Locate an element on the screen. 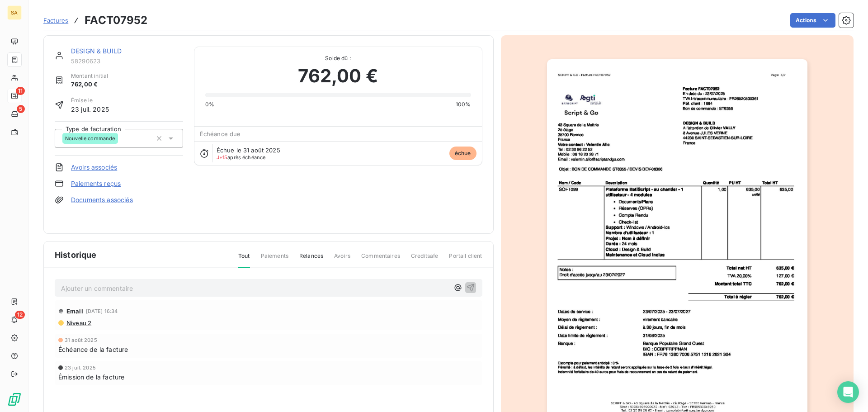 The width and height of the screenshot is (868, 412). span: Émission de la facture is located at coordinates (91, 377).